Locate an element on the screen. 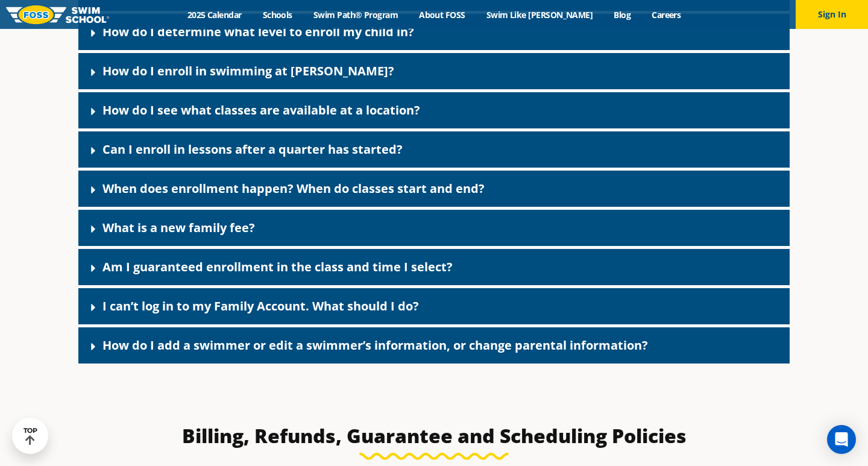 This screenshot has height=466, width=868. a: How do I see what classes are available at a location? is located at coordinates (261, 109).